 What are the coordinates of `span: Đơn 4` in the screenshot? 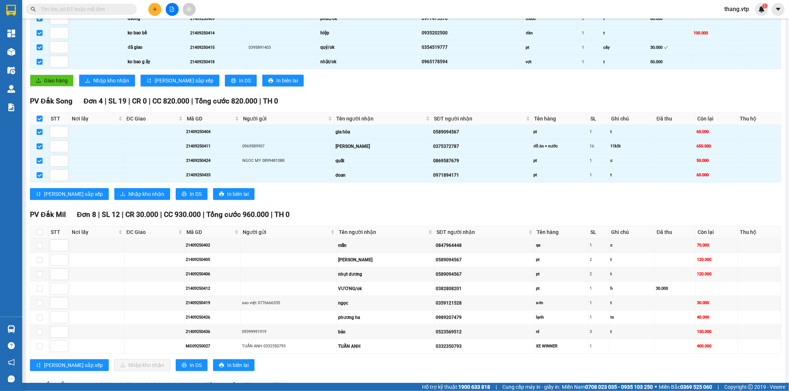 It's located at (93, 101).